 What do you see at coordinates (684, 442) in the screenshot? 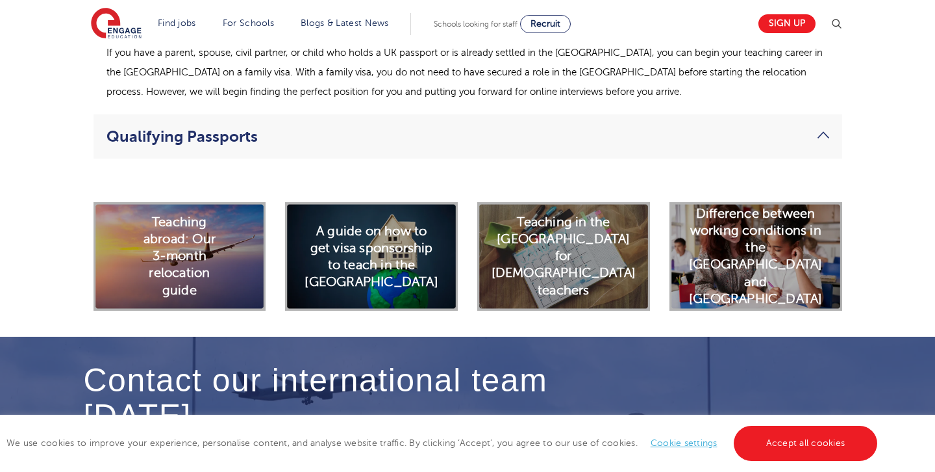
I see `a: Cookie settings` at bounding box center [684, 442].